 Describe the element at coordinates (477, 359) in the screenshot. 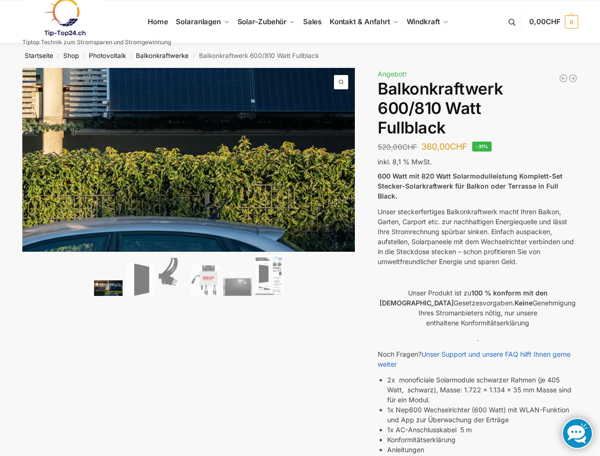

I see `p: Noch Fragen?` at that location.